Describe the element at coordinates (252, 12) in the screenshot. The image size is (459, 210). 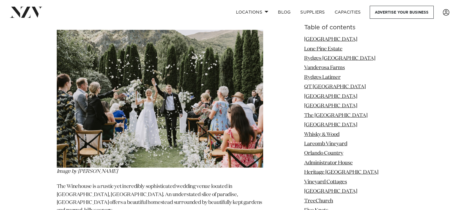
I see `a: Locations` at that location.